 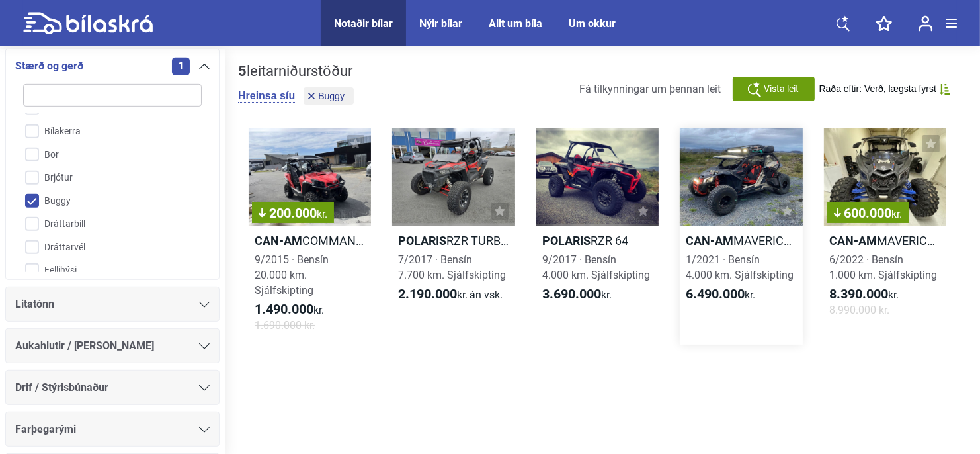 I want to click on b: 8.390.000, so click(x=859, y=293).